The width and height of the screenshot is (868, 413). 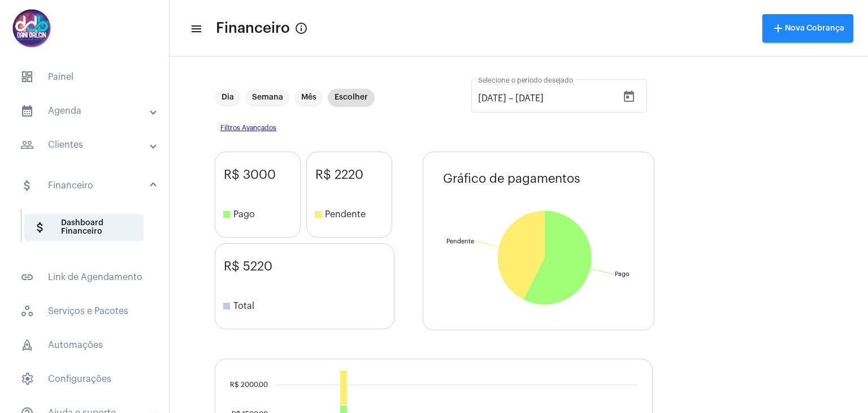 I want to click on text: Pendente, so click(x=460, y=241).